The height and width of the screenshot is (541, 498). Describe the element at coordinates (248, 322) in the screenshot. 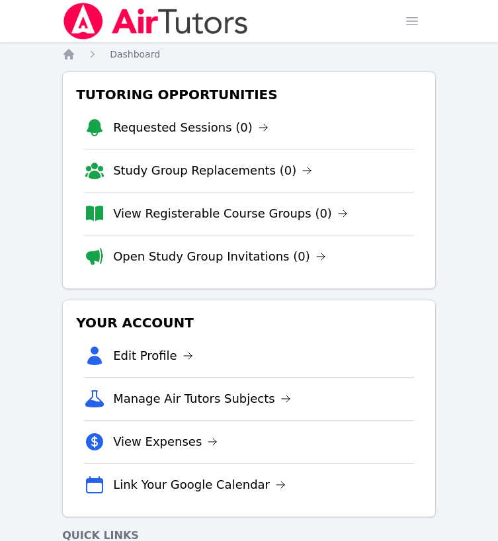

I see `h3: Your Account` at that location.